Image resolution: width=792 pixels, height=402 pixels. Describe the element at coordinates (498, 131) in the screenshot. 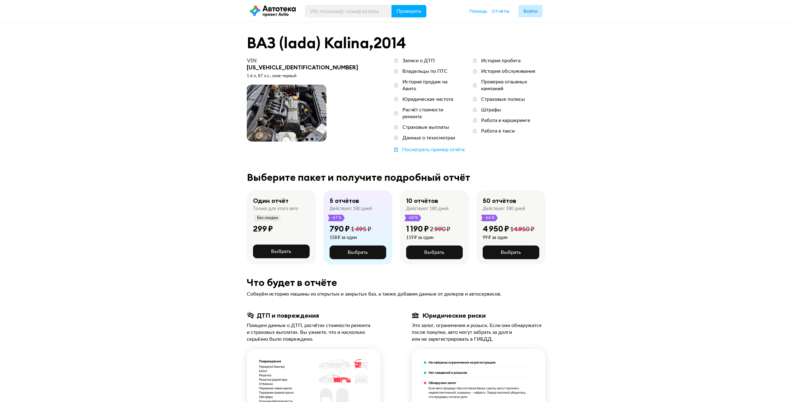

I see `div: Работа в такси` at that location.